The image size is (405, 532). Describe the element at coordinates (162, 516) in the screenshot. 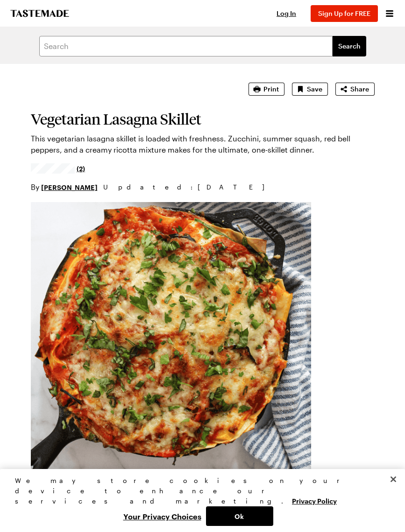

I see `button: Your Privacy Choices` at that location.